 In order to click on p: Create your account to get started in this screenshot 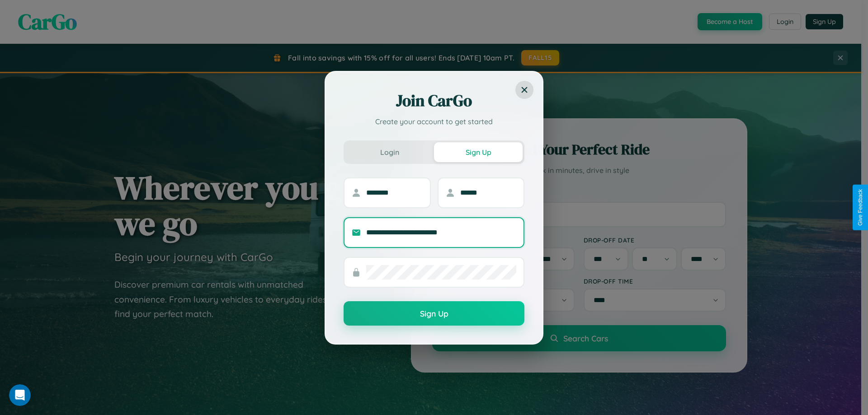, I will do `click(434, 121)`.